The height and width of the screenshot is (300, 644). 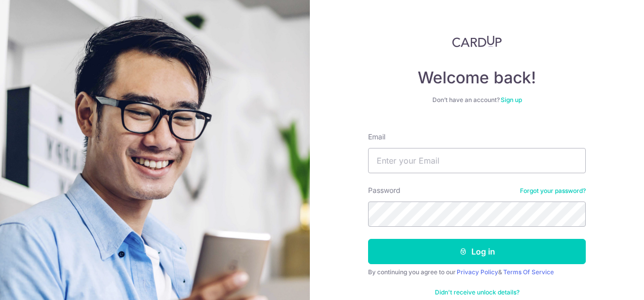 I want to click on input: Enter your Email, so click(x=477, y=161).